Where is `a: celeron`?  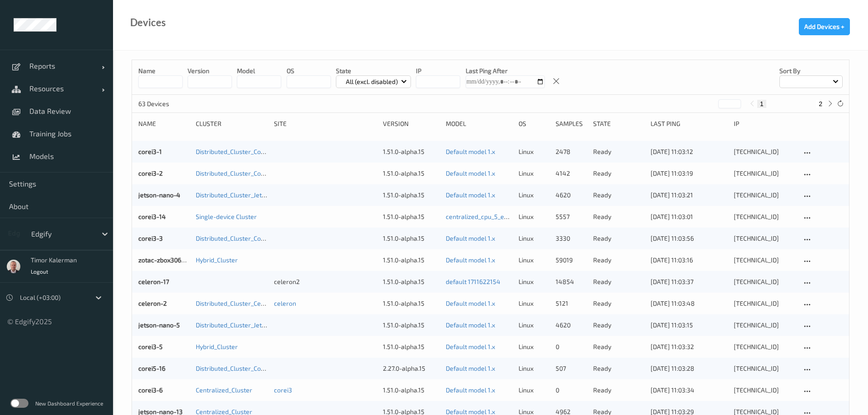 a: celeron is located at coordinates (285, 303).